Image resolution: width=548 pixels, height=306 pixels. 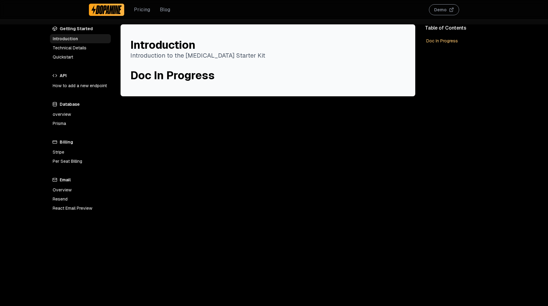 What do you see at coordinates (107, 10) in the screenshot?
I see `a: Dopamine` at bounding box center [107, 10].